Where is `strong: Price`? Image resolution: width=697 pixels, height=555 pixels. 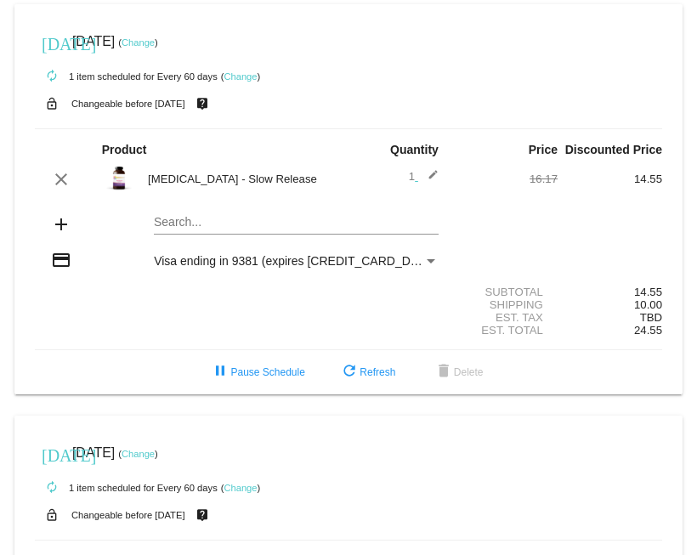
strong: Price is located at coordinates (543, 150).